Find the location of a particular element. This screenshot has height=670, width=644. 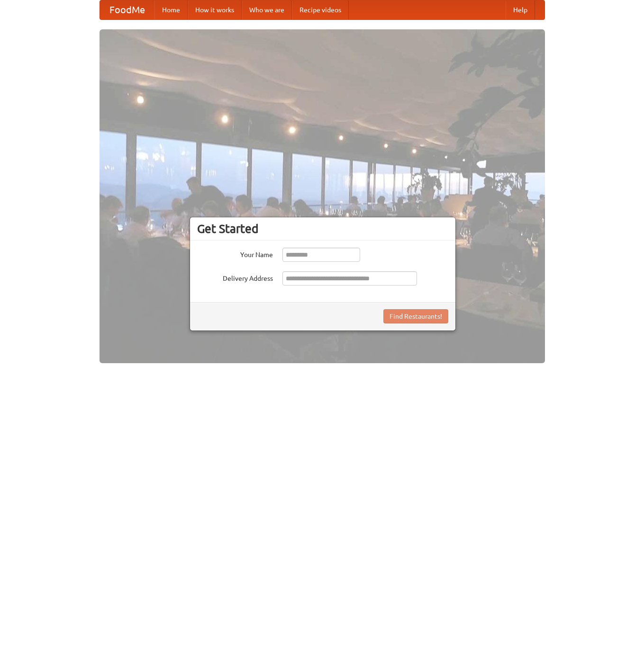

h3: Get Started is located at coordinates (323, 229).